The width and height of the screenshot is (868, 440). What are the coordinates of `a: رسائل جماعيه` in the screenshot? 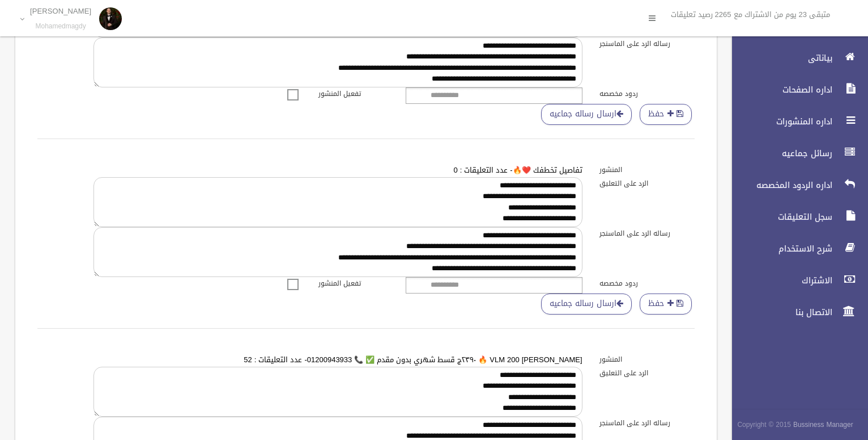 It's located at (796, 153).